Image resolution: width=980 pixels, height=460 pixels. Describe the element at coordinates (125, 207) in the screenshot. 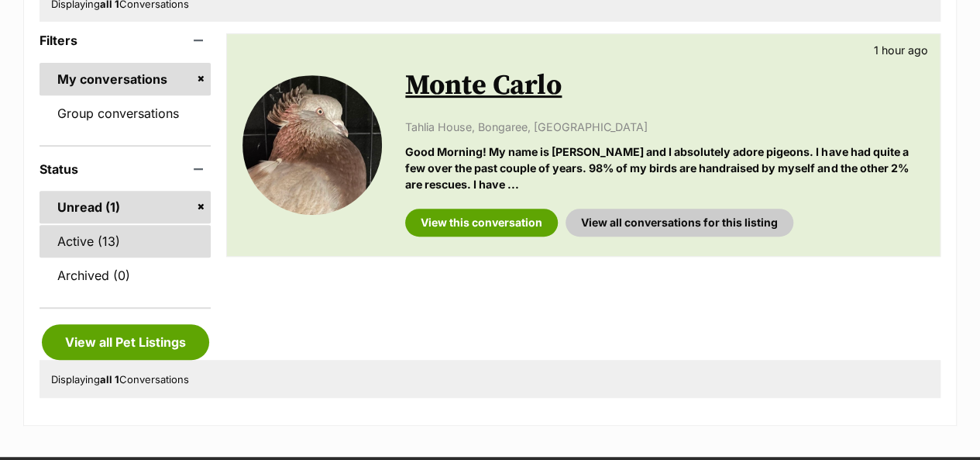

I see `a: Unread (1)` at that location.